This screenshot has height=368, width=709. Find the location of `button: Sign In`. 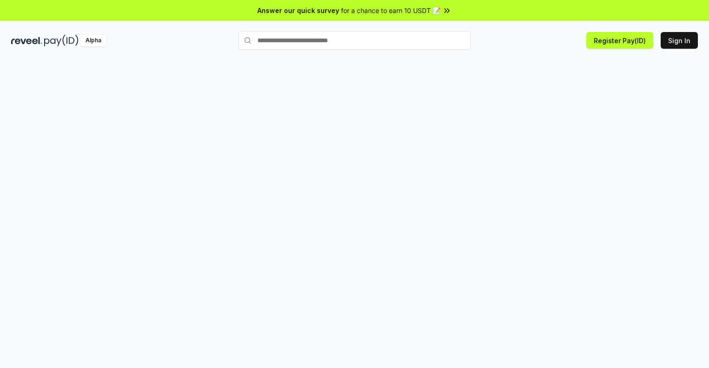

button: Sign In is located at coordinates (679, 40).